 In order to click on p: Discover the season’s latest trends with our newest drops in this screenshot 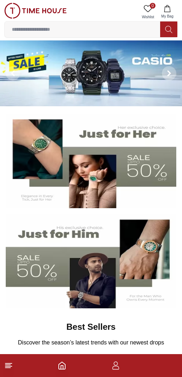, I will do `click(91, 343)`.